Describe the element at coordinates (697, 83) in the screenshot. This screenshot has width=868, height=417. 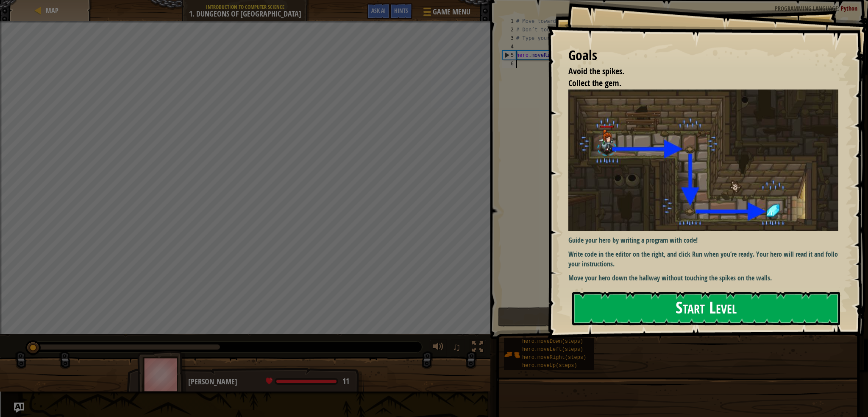
I see `li: Collect the gem.` at that location.